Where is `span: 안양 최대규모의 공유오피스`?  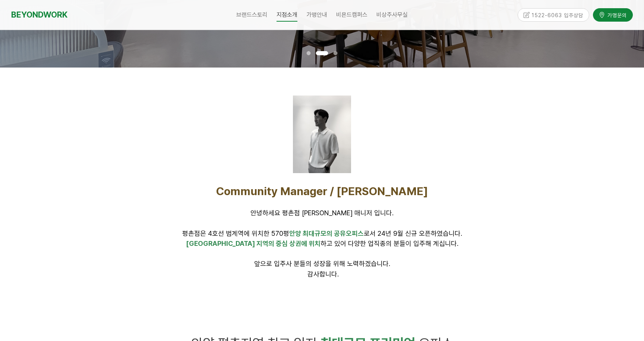 span: 안양 최대규모의 공유오피스 is located at coordinates (327, 233).